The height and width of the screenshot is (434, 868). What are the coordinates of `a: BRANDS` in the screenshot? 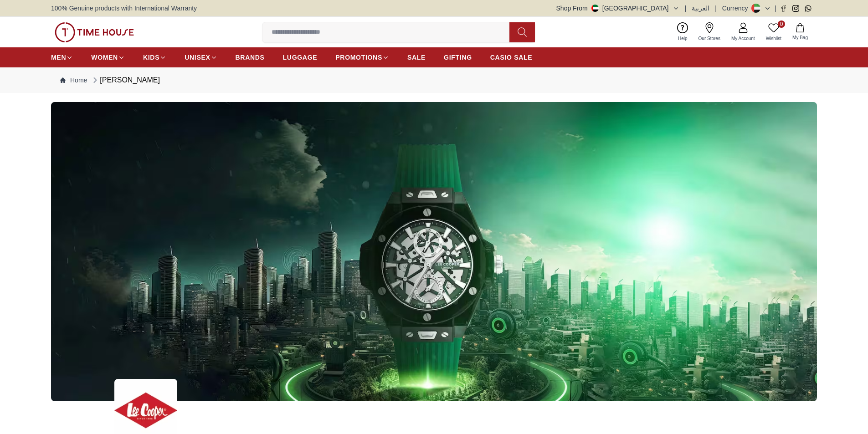 It's located at (250, 58).